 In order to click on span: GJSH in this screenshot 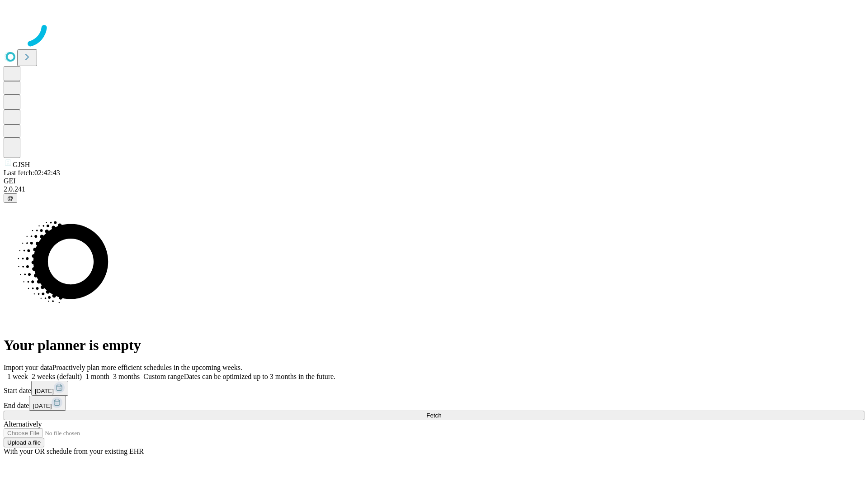, I will do `click(21, 164)`.